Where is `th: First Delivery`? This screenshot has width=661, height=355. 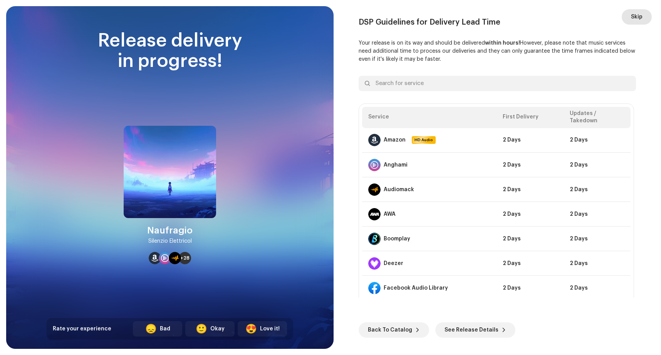 th: First Delivery is located at coordinates (530, 117).